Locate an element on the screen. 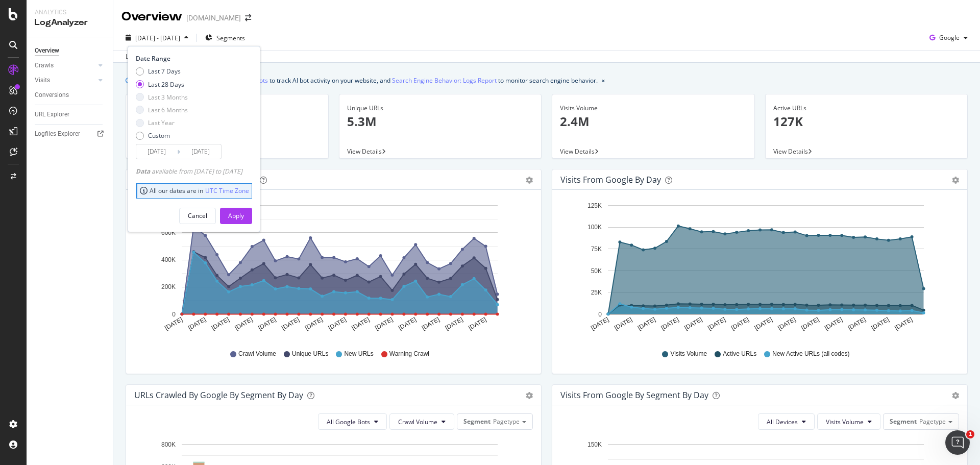 The image size is (980, 465). span: All Google Bots is located at coordinates (349, 422).